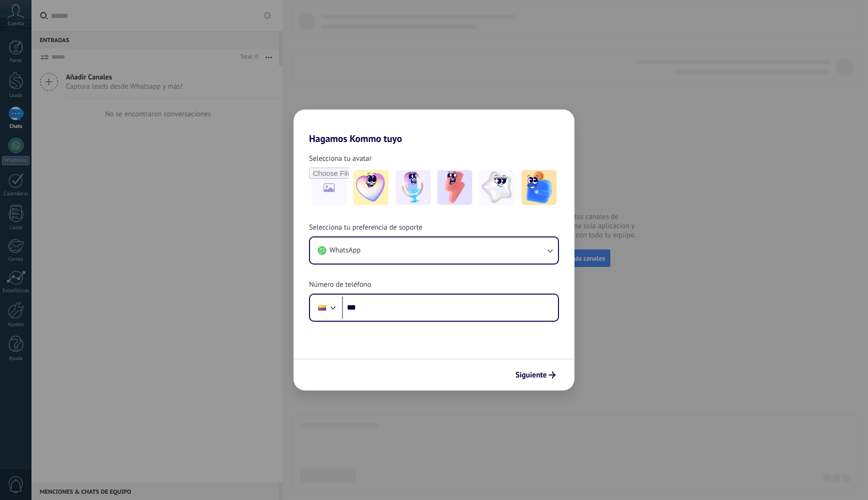 This screenshot has width=868, height=500. What do you see at coordinates (540, 188) in the screenshot?
I see `img: -5.jpeg` at bounding box center [540, 188].